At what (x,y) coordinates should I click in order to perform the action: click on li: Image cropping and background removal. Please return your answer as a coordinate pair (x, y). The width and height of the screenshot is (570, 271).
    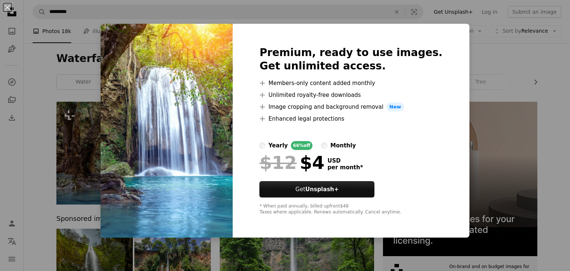
    Looking at the image, I should click on (351, 107).